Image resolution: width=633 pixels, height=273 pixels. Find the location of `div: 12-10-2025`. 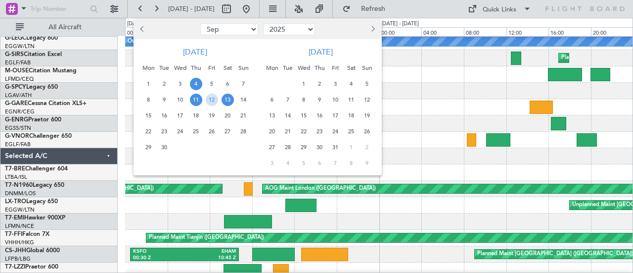

div: 12-10-2025 is located at coordinates (367, 99).